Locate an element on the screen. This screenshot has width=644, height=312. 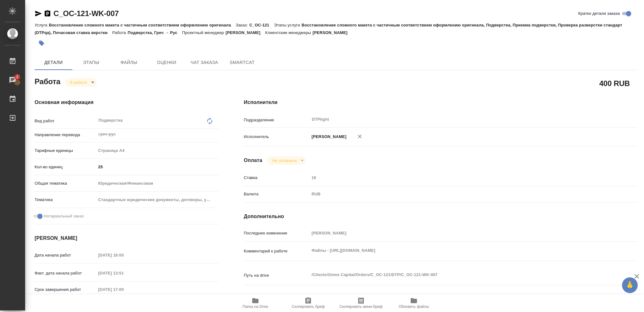
span: Скопировать бриф is located at coordinates (308, 306).